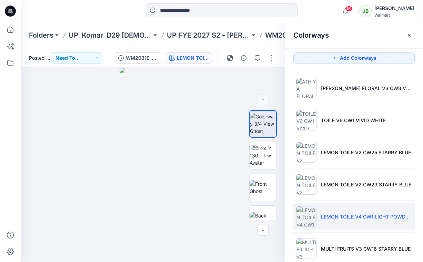 Image resolution: width=423 pixels, height=262 pixels. What do you see at coordinates (138, 58) in the screenshot?
I see `button: WM2081E_Proto comment applied pattern_Colorway_REV7` at bounding box center [138, 58].